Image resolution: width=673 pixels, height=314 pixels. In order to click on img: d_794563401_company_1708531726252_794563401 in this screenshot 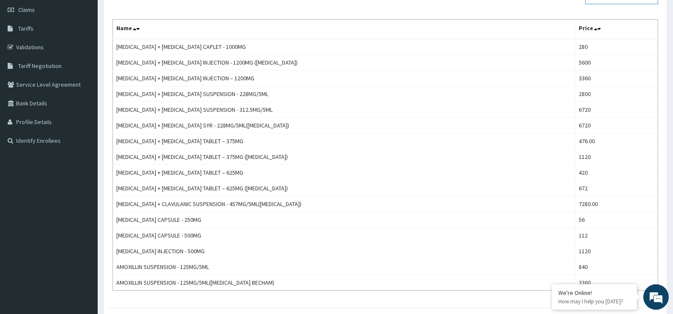, I will do `click(25, 53)`.